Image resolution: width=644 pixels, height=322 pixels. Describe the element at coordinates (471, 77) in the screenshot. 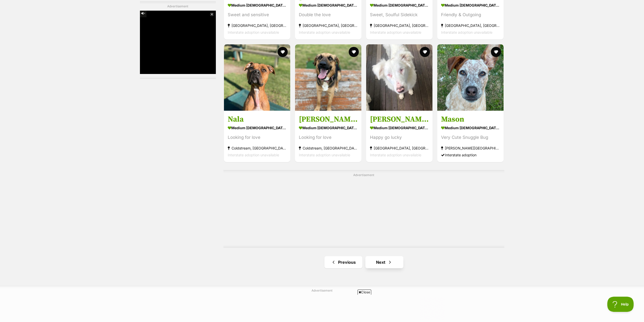

I see `img: Mason - Australian Cattle Dog` at that location.